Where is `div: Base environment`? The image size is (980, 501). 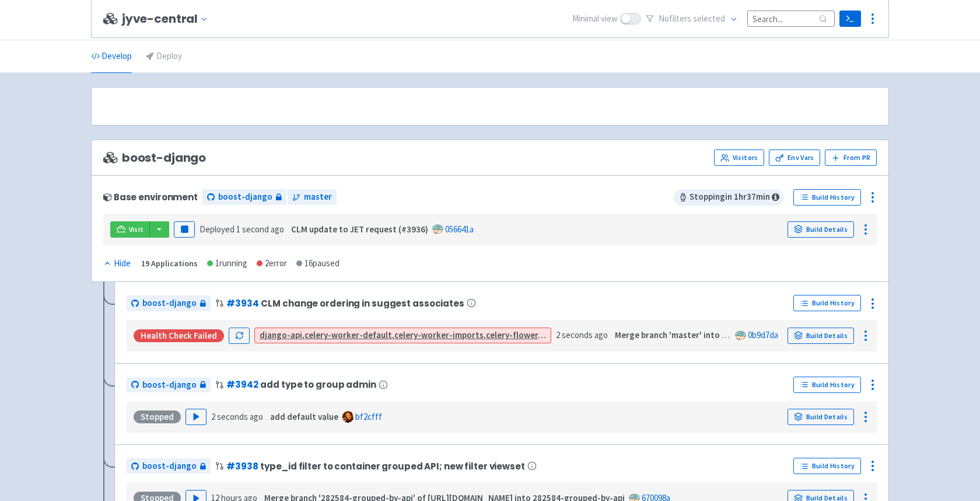 div: Base environment is located at coordinates (150, 197).